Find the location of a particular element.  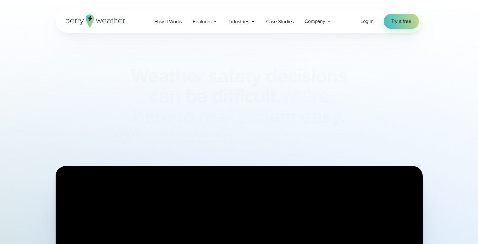

span: Case Studies is located at coordinates (280, 22).